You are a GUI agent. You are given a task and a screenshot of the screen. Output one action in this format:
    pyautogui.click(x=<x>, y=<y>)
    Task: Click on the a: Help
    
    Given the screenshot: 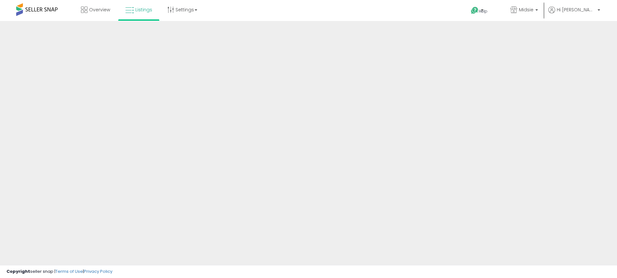 What is the action you would take?
    pyautogui.click(x=483, y=11)
    